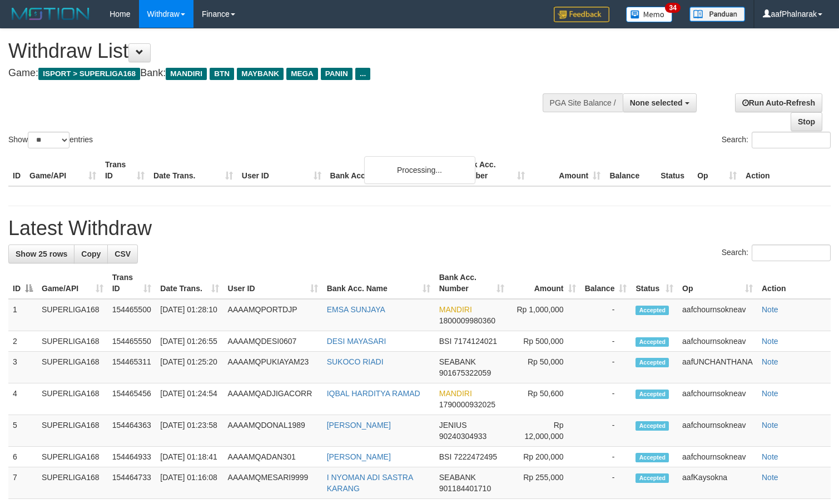  What do you see at coordinates (717, 14) in the screenshot?
I see `img: panduan.png` at bounding box center [717, 14].